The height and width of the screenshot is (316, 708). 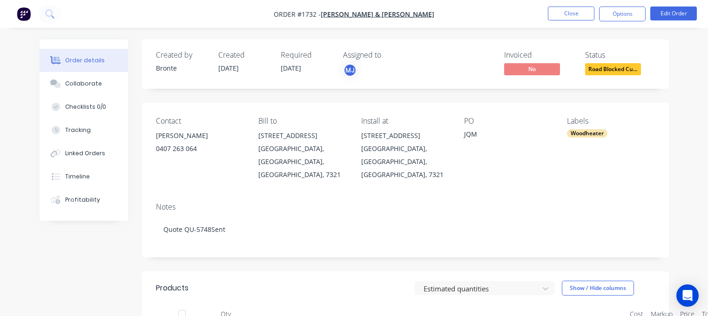 What do you see at coordinates (181, 68) in the screenshot?
I see `div: Bronte` at bounding box center [181, 68].